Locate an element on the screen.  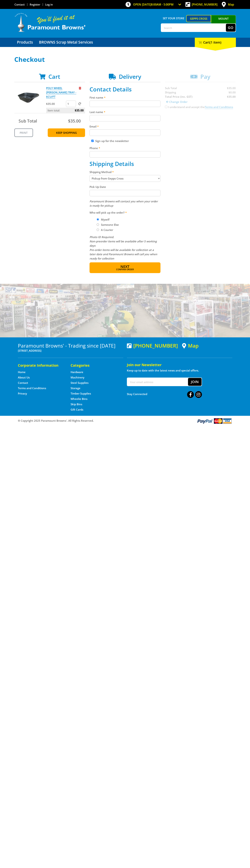
em: Paramount Browns will contact you when your order is ready for pickup is located at coordinates (124, 203).